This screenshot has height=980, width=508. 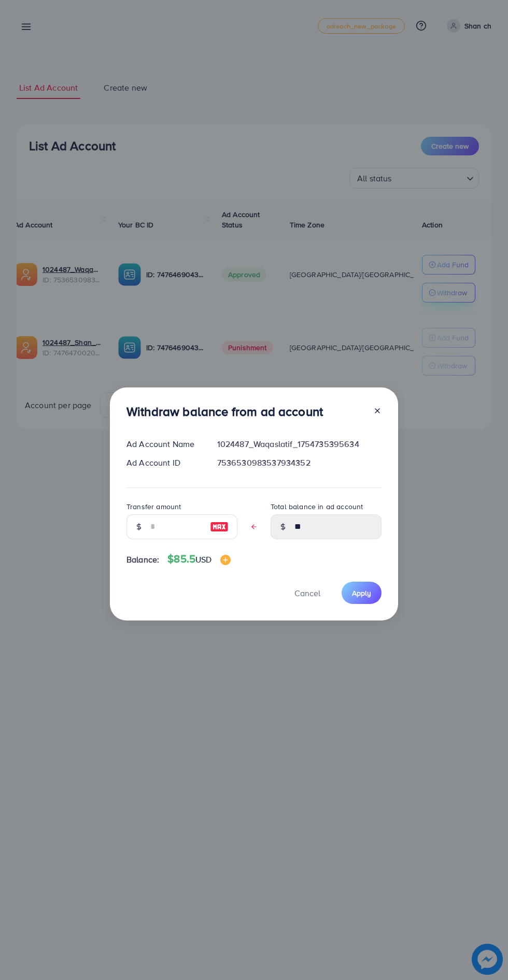 I want to click on span: Cancel, so click(x=308, y=593).